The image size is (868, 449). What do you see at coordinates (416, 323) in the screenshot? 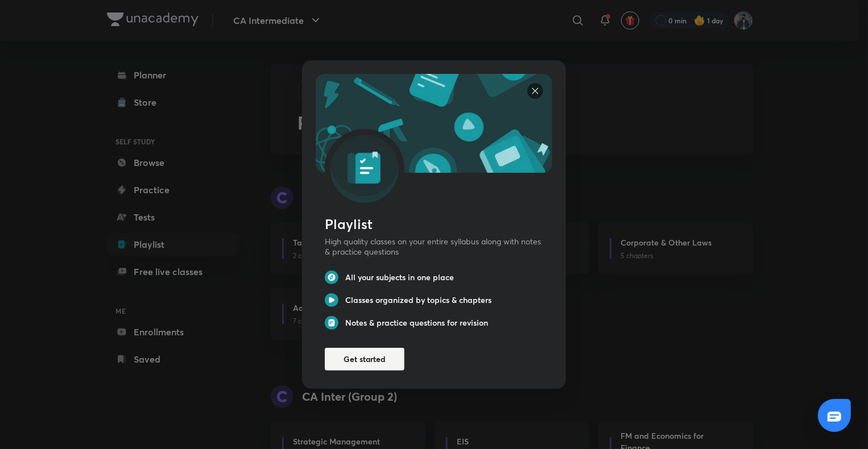
I see `h6: Notes & practice questions for revision` at bounding box center [416, 323].